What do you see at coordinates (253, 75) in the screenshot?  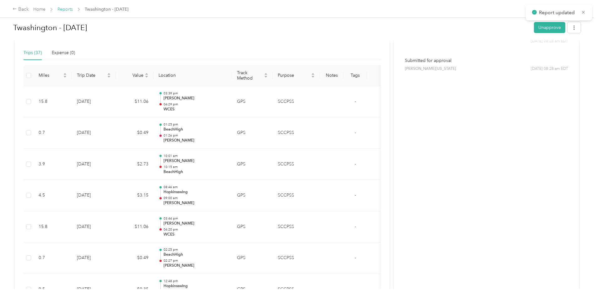 I see `th: Track Method` at bounding box center [253, 75].